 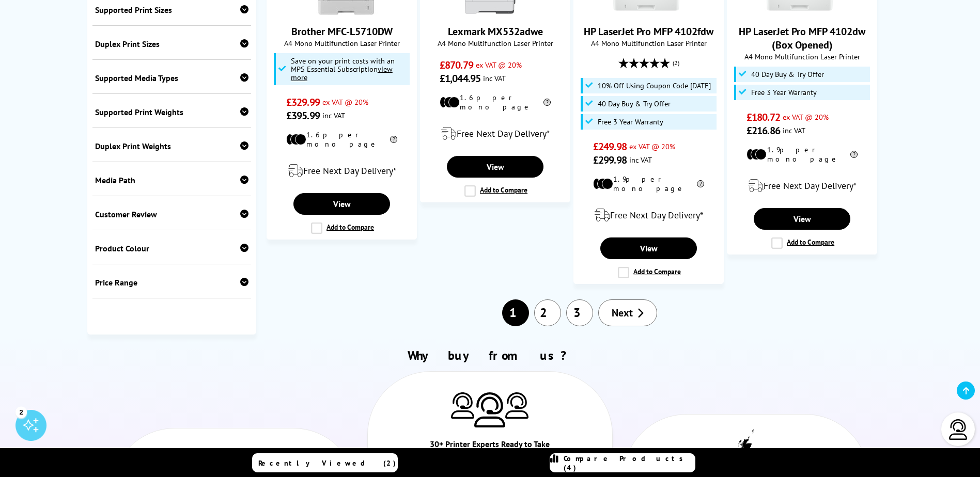 What do you see at coordinates (343, 69) in the screenshot?
I see `span: Save on your print costs with an MPS Essential Subscription` at bounding box center [343, 69].